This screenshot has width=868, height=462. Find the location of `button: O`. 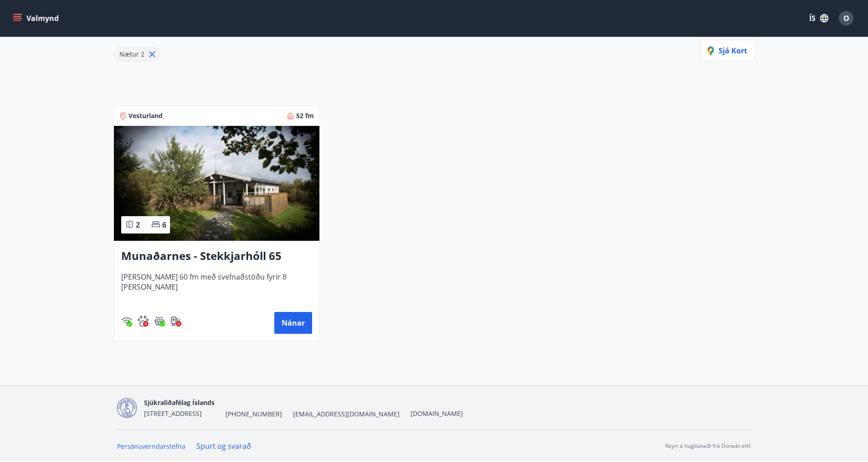

button: O is located at coordinates (846, 18).